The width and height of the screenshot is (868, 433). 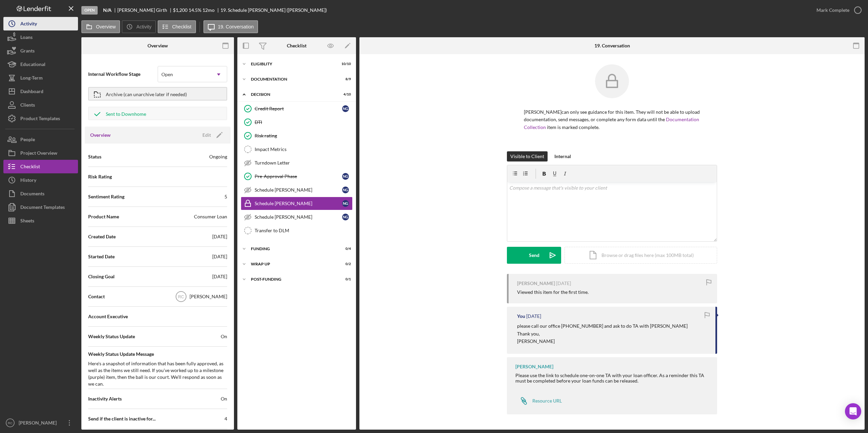 What do you see at coordinates (40, 119) in the screenshot?
I see `div: Product Templates` at bounding box center [40, 119].